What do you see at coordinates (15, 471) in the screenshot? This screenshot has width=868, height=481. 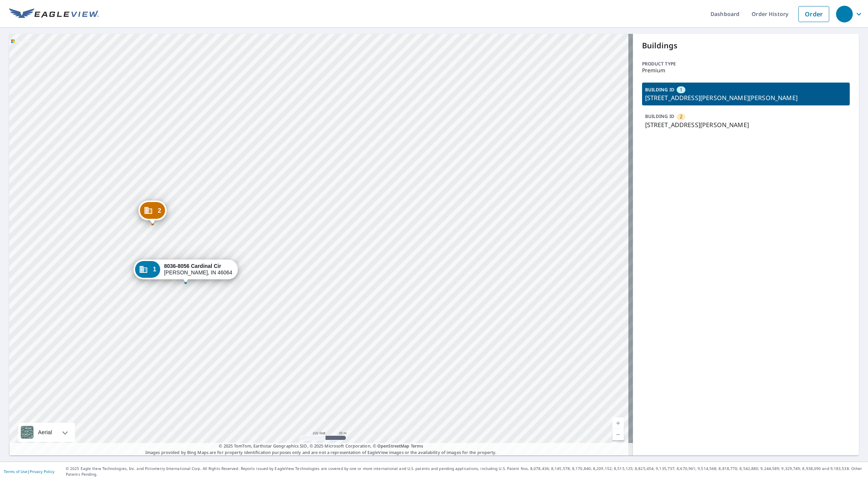 I see `a: Terms of Use` at bounding box center [15, 471].